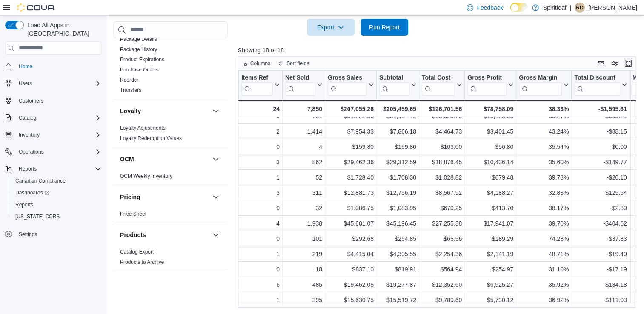  Describe the element at coordinates (56, 193) in the screenshot. I see `span: Dashboards` at that location.